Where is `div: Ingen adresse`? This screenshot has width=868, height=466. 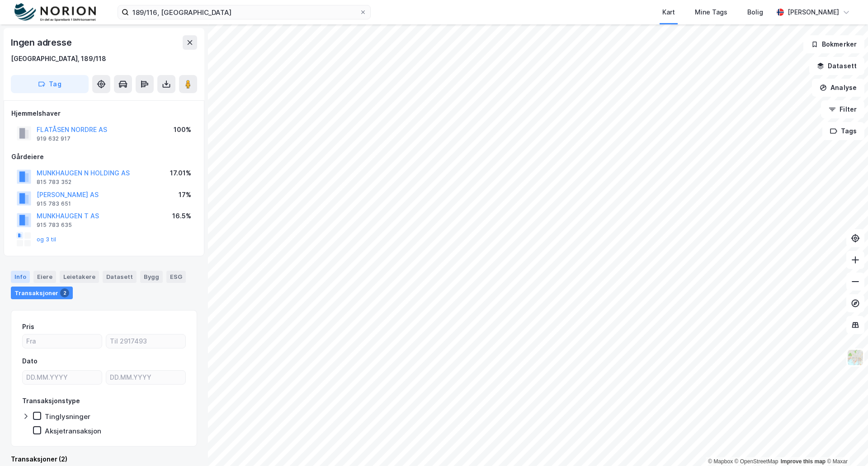
div: Ingen adresse is located at coordinates (42, 42).